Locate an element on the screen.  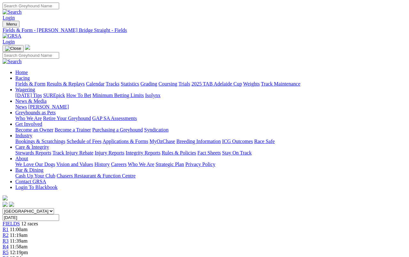
a: Greyhounds as Pets is located at coordinates (35, 112).